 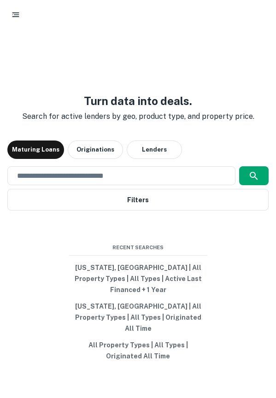 I want to click on p: Search for active lenders by geo, product type, and property price., so click(x=138, y=117).